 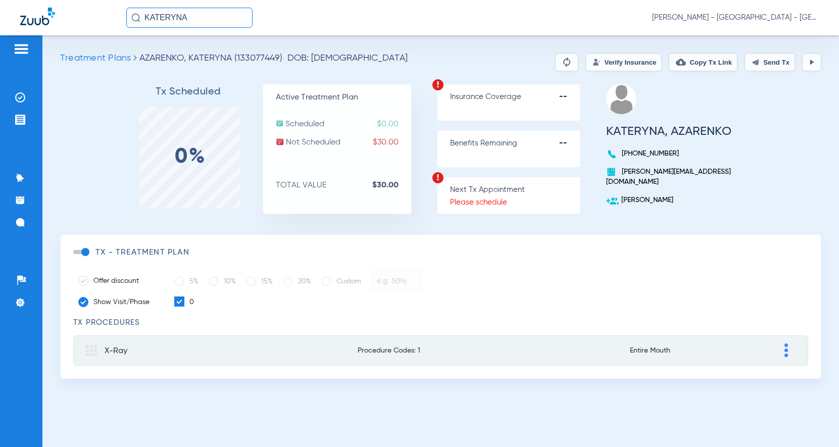 I want to click on p: Benefits Remaining, so click(x=515, y=143).